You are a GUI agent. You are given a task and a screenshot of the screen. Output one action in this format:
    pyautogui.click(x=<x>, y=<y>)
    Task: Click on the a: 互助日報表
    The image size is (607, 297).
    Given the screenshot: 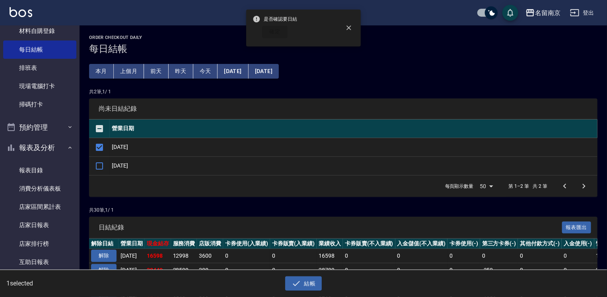 What is the action you would take?
    pyautogui.click(x=40, y=262)
    